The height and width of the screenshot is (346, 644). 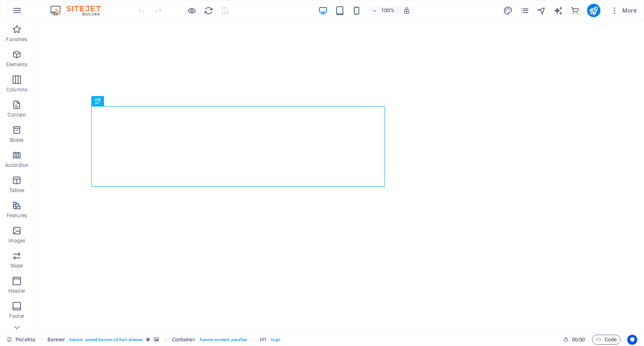 I want to click on i: Reload page, so click(x=209, y=10).